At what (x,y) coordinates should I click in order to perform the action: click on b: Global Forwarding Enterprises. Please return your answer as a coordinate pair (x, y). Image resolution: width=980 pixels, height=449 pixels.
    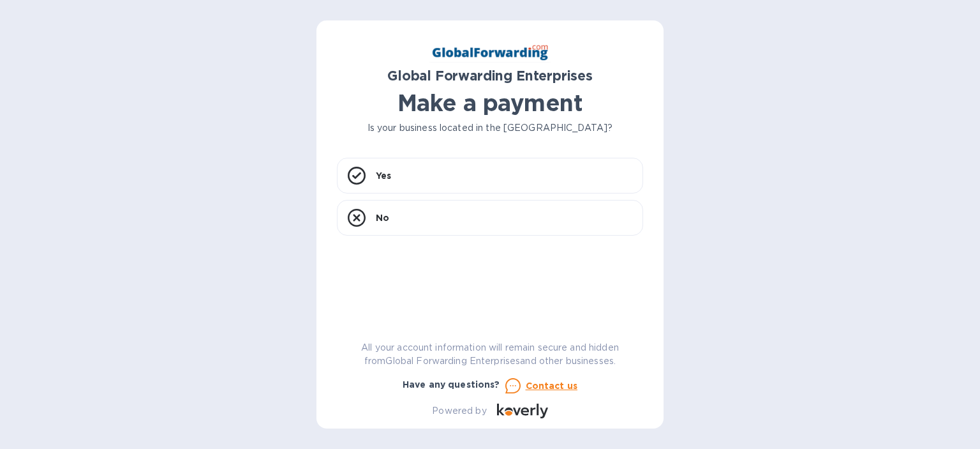
    Looking at the image, I should click on (490, 75).